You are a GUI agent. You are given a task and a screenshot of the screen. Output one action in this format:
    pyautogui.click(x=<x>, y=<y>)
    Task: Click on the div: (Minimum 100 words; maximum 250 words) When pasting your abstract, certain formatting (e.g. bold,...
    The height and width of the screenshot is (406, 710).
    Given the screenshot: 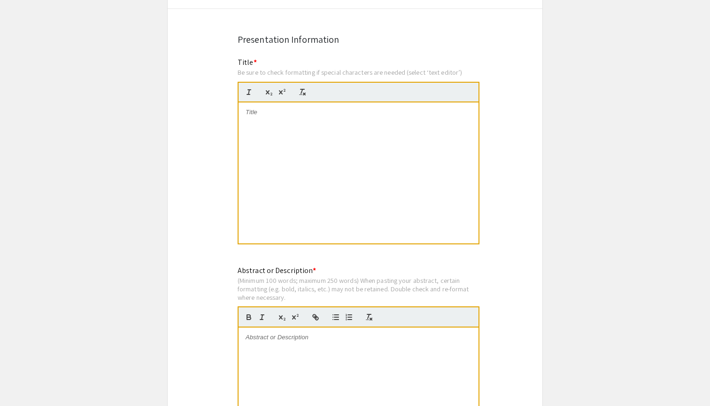 What is the action you would take?
    pyautogui.click(x=358, y=288)
    